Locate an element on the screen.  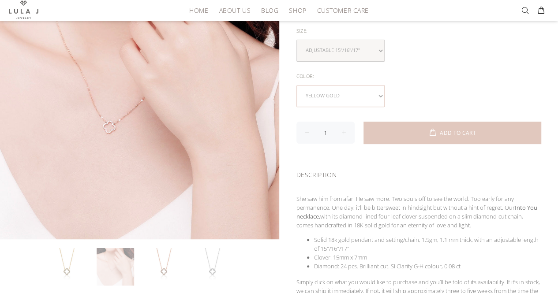
a: Blog is located at coordinates (270, 10).